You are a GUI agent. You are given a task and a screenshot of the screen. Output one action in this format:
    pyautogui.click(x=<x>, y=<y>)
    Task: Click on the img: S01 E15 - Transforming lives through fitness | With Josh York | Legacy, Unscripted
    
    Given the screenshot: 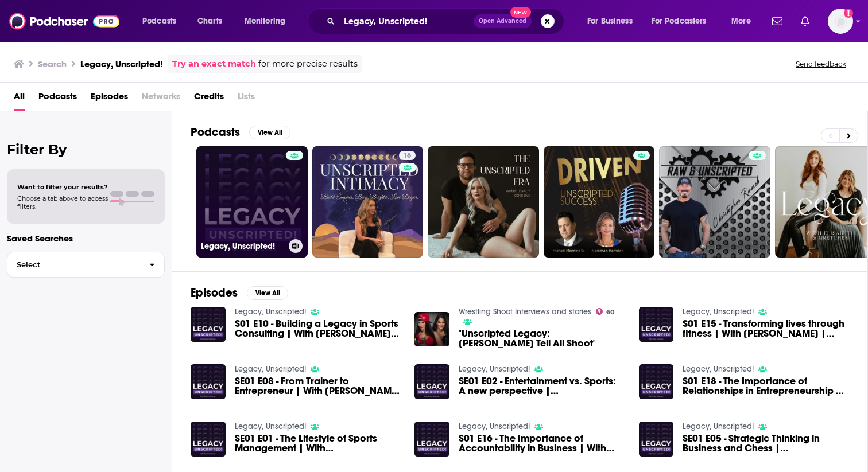 What is the action you would take?
    pyautogui.click(x=657, y=324)
    